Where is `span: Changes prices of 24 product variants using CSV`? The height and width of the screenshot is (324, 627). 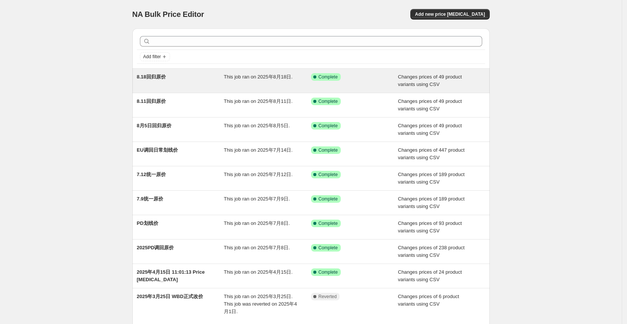 span: Changes prices of 24 product variants using CSV is located at coordinates (430, 276).